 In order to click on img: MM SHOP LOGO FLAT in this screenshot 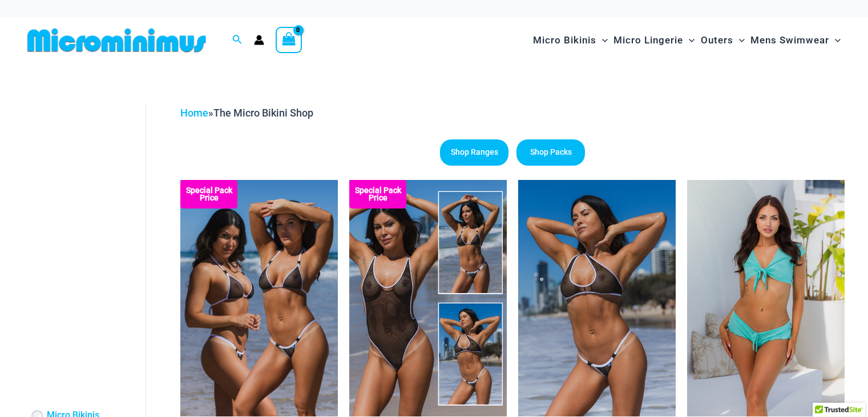, I will do `click(116, 40)`.